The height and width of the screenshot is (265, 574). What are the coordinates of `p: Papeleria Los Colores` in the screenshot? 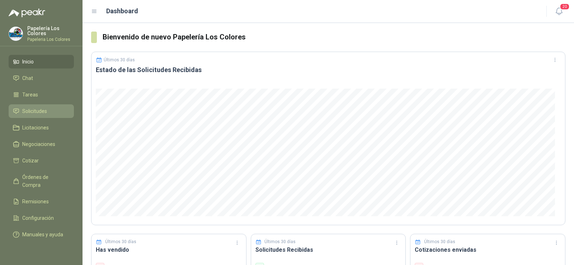 It's located at (51, 39).